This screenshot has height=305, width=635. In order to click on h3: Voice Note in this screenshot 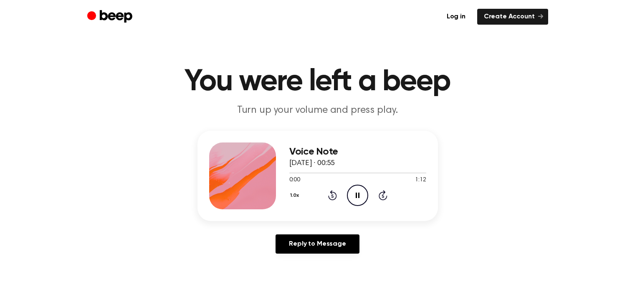, I will do `click(358, 152)`.